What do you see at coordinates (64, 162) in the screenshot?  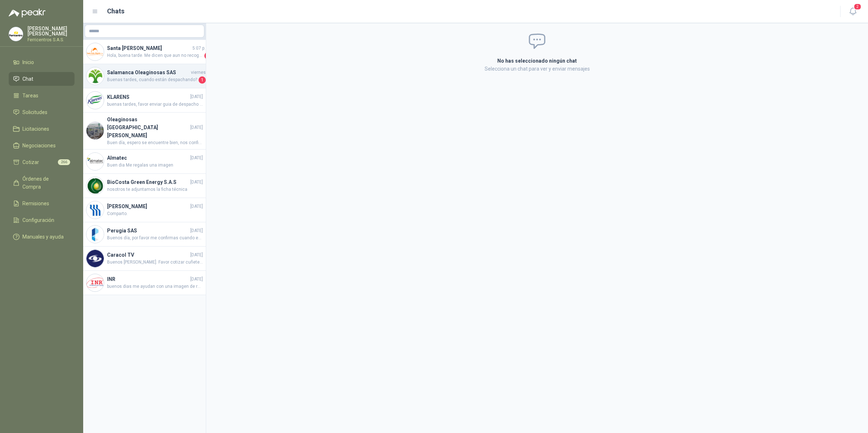 I see `span: 266` at bounding box center [64, 162].